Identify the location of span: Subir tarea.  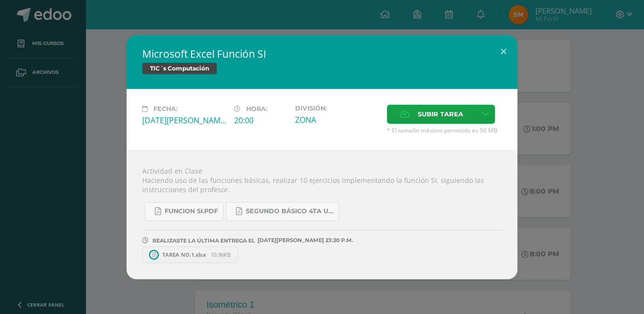
(440, 114).